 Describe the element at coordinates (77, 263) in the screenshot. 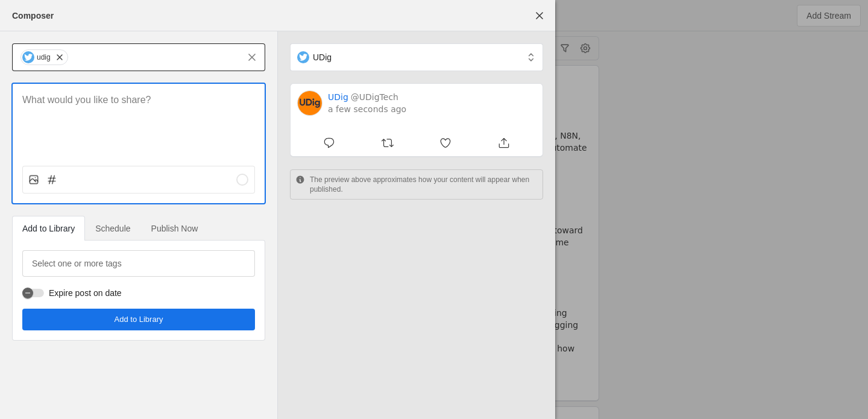

I see `mat-label: Select one or more tags` at that location.